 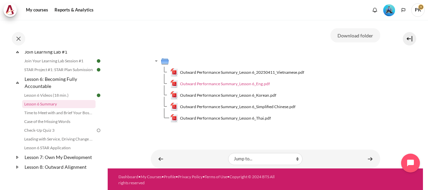 I want to click on img: sfrf, so click(x=176, y=27).